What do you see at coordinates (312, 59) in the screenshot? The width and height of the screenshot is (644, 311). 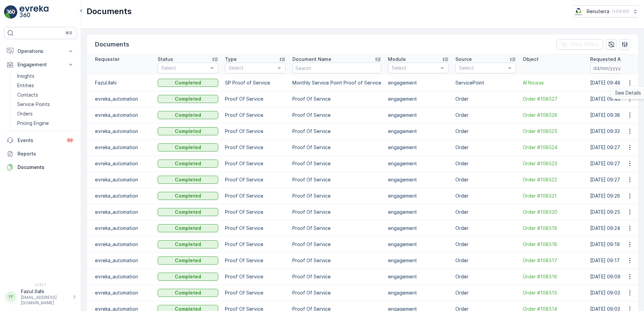 I see `p: Document Name` at bounding box center [312, 59].